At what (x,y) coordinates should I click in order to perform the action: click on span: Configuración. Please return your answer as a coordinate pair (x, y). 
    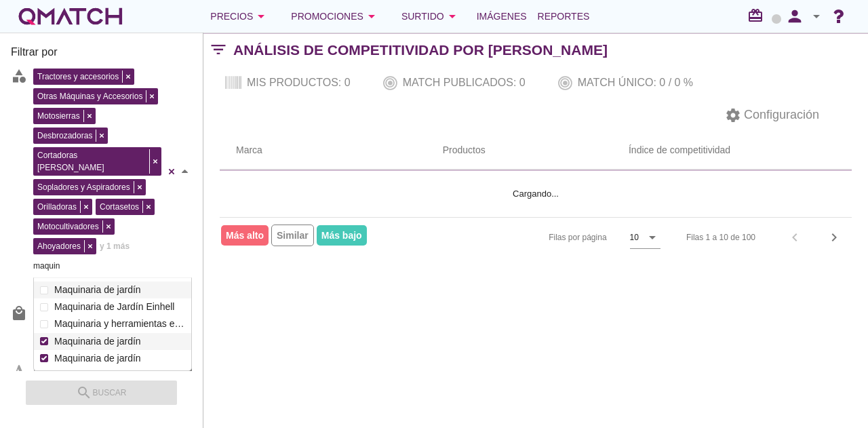
    Looking at the image, I should click on (780, 115).